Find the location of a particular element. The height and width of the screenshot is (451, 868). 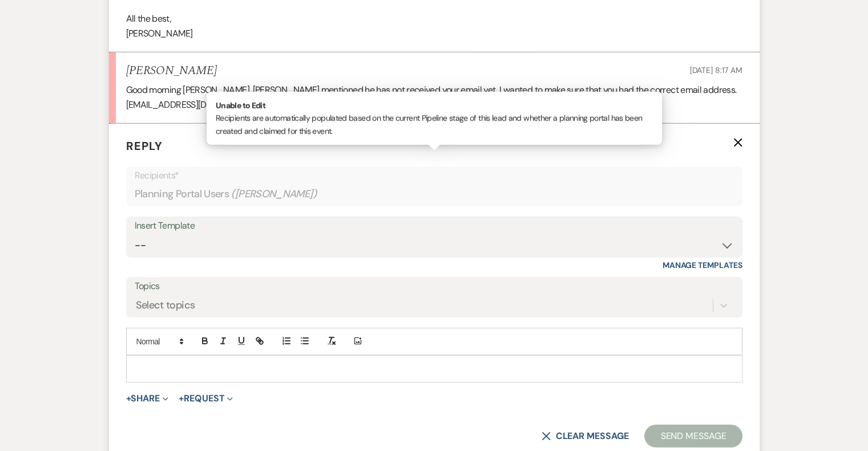

button: Send Message is located at coordinates (693, 437).